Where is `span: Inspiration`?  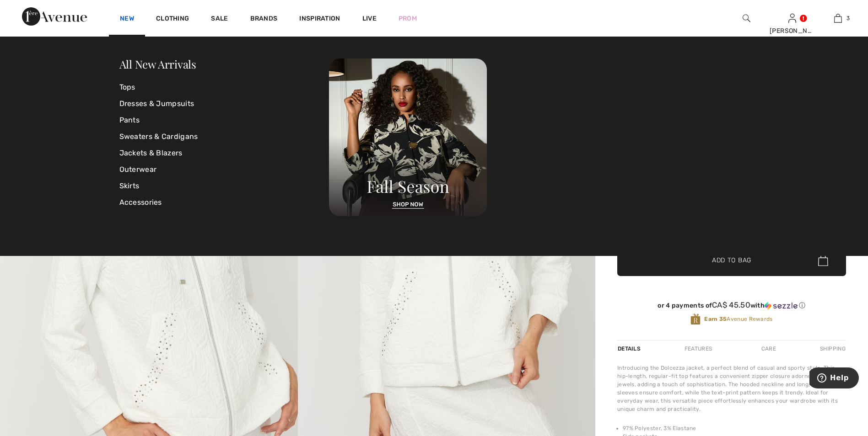 span: Inspiration is located at coordinates (319, 19).